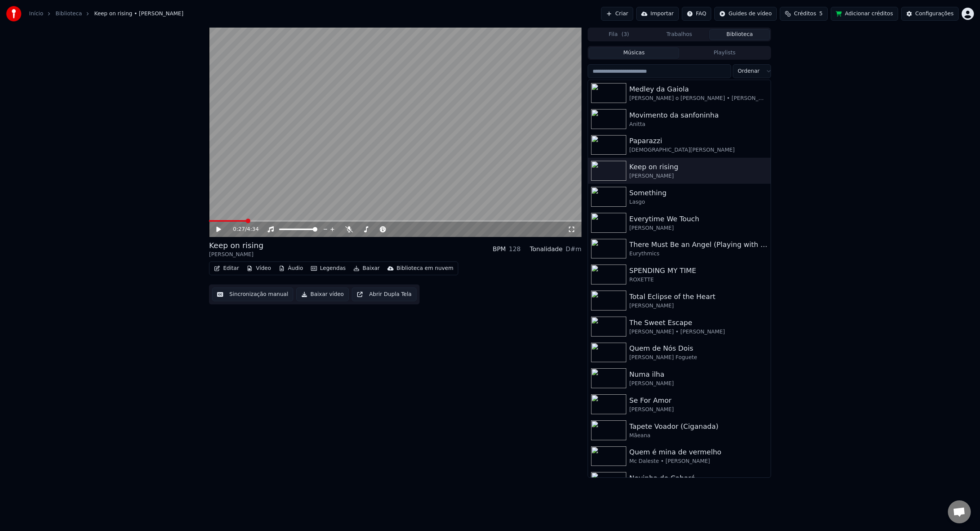  Describe the element at coordinates (617, 14) in the screenshot. I see `button: Criar` at that location.